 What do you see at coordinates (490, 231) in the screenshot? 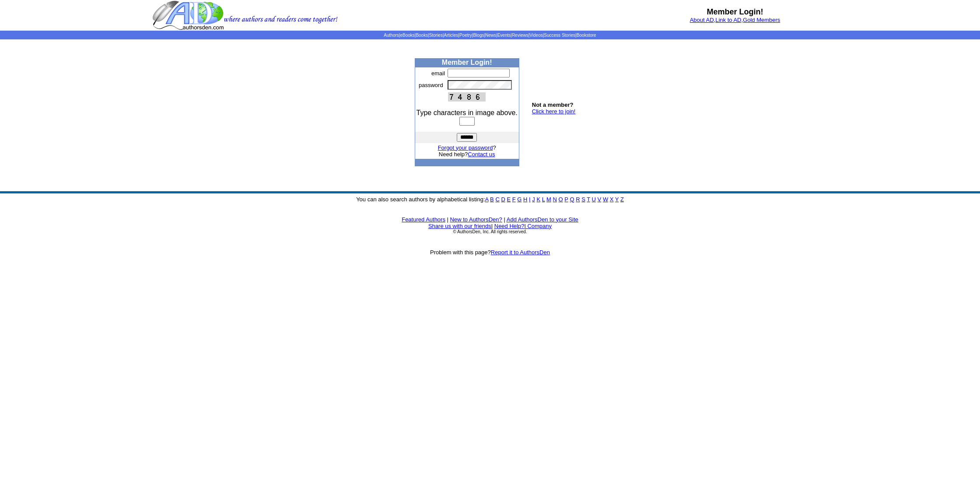
I see `font: © AuthorsDen, Inc. All rights reserved.` at bounding box center [490, 231].